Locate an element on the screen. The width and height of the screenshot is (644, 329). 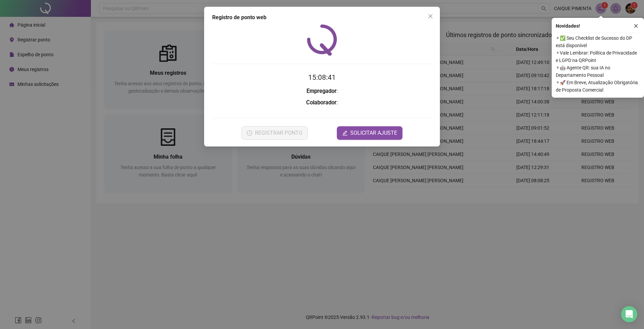
button: Close is located at coordinates (430, 16).